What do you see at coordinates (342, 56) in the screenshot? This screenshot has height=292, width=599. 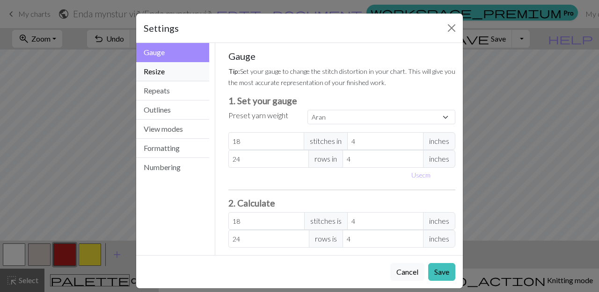 I see `h5: Gauge` at bounding box center [342, 56].